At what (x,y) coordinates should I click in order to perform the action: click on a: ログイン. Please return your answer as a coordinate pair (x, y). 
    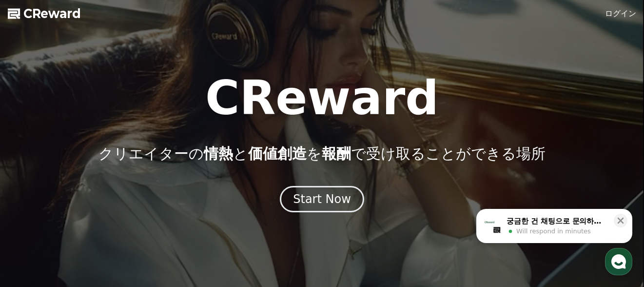
    Looking at the image, I should click on (621, 14).